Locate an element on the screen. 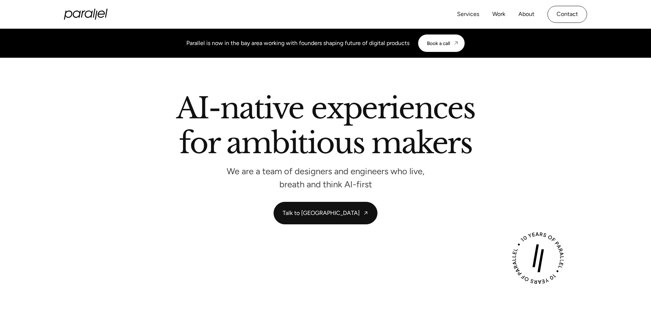 This screenshot has width=651, height=318. a: Contact is located at coordinates (567, 14).